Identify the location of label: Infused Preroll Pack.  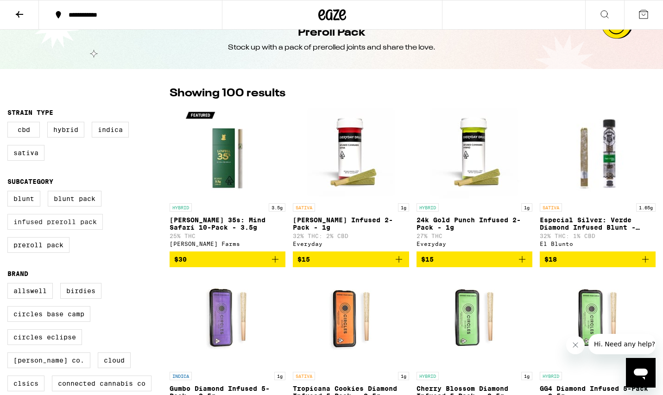
(55, 222).